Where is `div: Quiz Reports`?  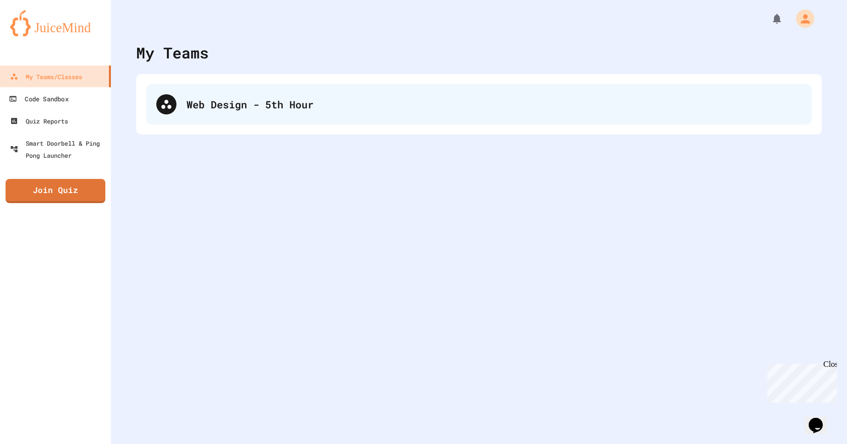 div: Quiz Reports is located at coordinates (39, 121).